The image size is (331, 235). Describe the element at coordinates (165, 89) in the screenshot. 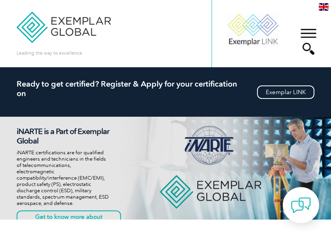

I see `h2: Ready to get certified? Register & Apply for your certification on` at that location.